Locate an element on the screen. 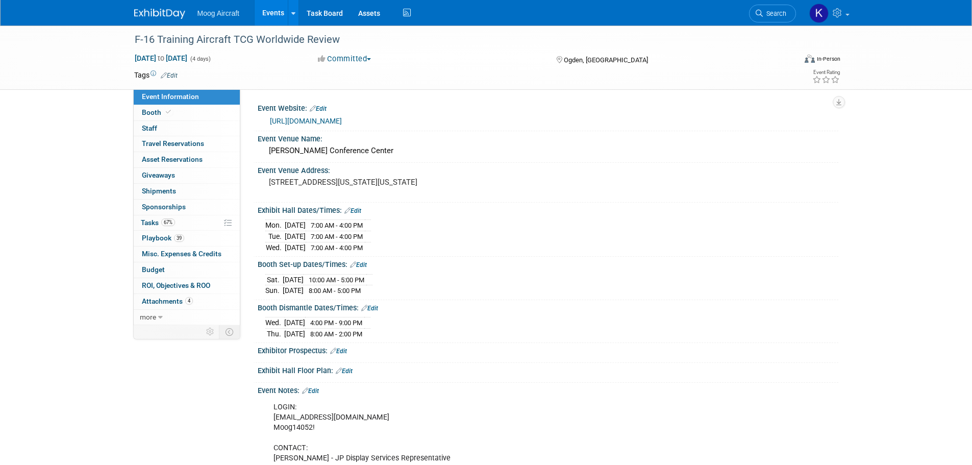 The height and width of the screenshot is (465, 972). a: Budget is located at coordinates (187, 270).